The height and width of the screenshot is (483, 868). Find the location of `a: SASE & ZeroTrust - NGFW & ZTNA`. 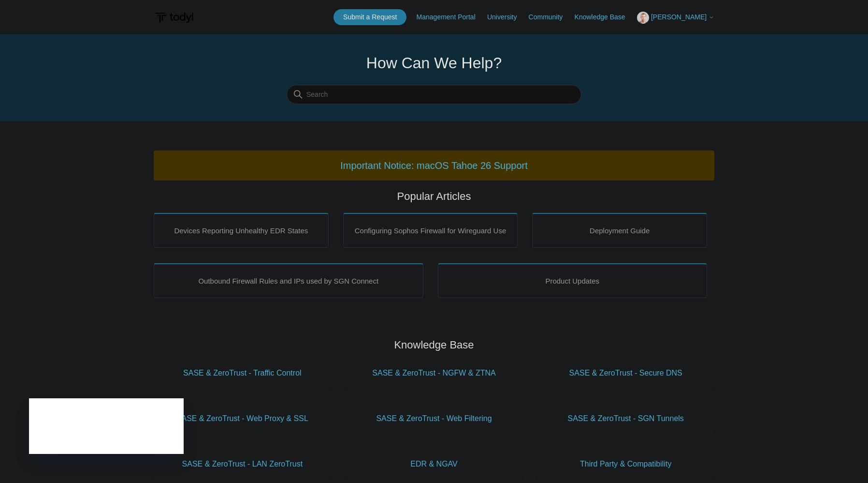

a: SASE & ZeroTrust - NGFW & ZTNA is located at coordinates (434, 373).